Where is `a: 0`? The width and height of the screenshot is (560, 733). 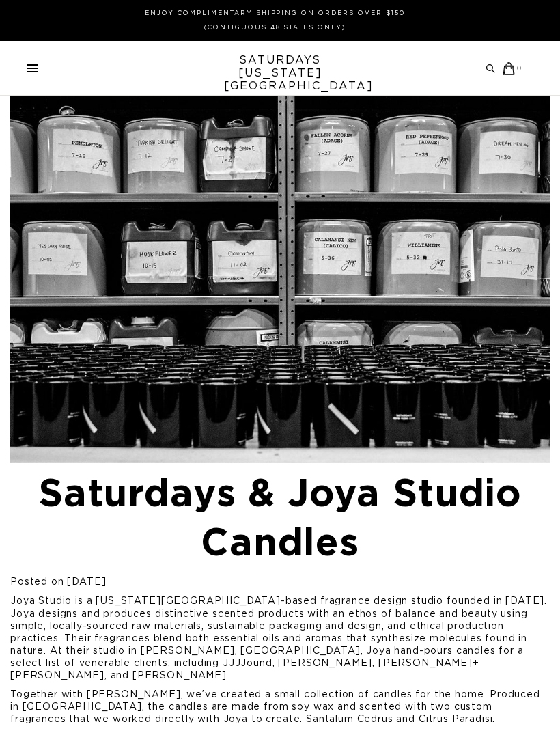 a: 0 is located at coordinates (513, 69).